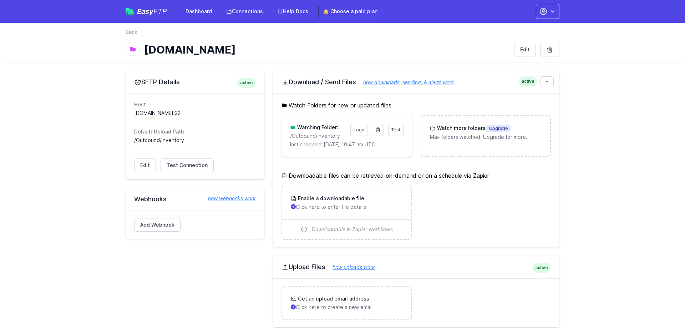 Image resolution: width=685 pixels, height=328 pixels. Describe the element at coordinates (396, 130) in the screenshot. I see `a: Test` at that location.